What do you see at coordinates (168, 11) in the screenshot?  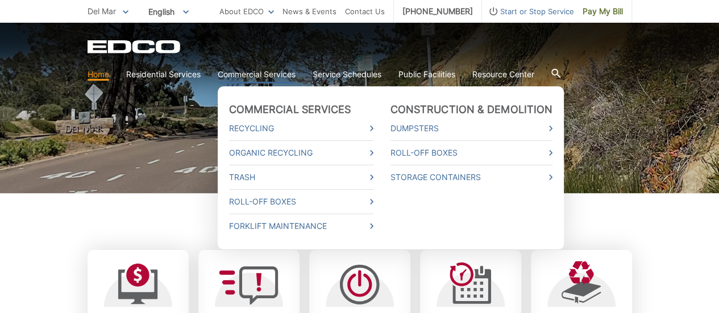 I see `span: English` at bounding box center [168, 11].